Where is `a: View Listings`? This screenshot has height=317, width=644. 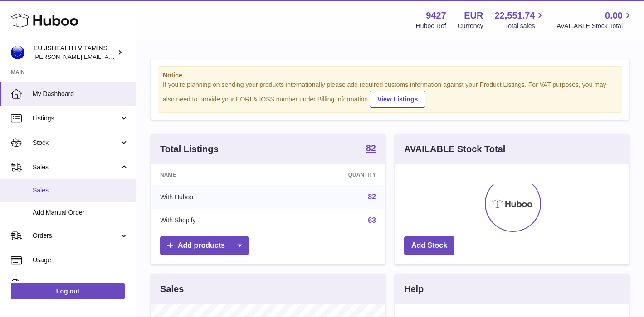
a: View Listings is located at coordinates (397, 99).